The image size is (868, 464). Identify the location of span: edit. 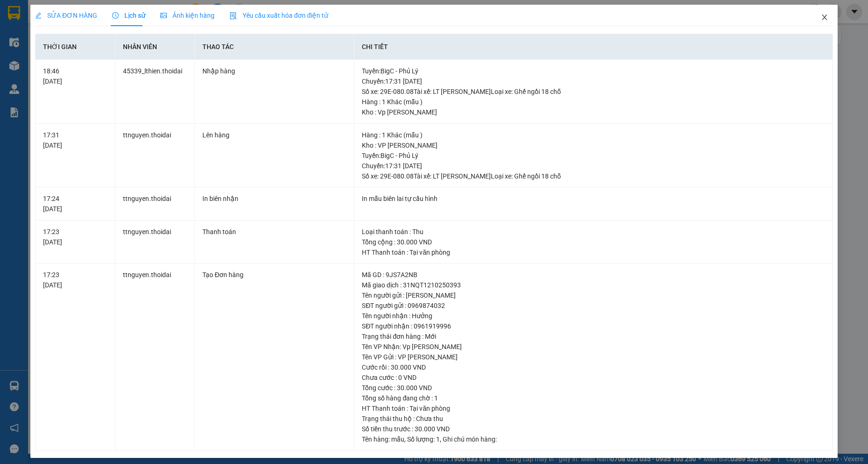
(38, 16).